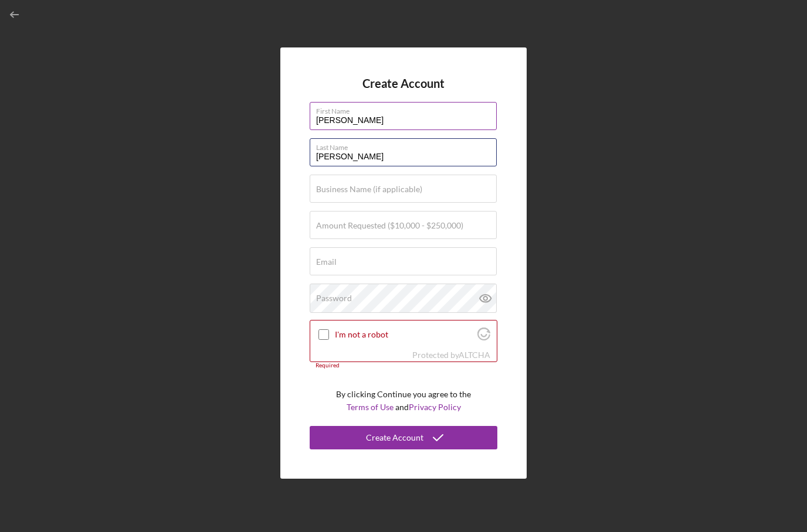 The width and height of the screenshot is (807, 532). What do you see at coordinates (404, 83) in the screenshot?
I see `h4: Create Account` at bounding box center [404, 83].